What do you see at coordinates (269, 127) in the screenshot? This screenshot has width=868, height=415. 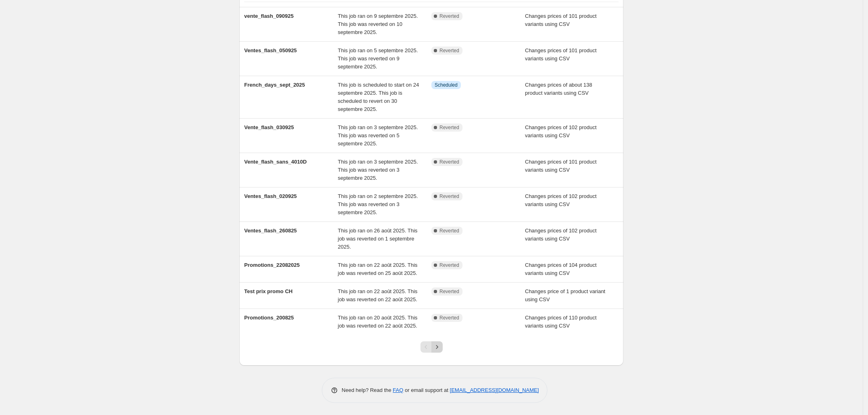 I see `span: Vente_flash_030925` at bounding box center [269, 127].